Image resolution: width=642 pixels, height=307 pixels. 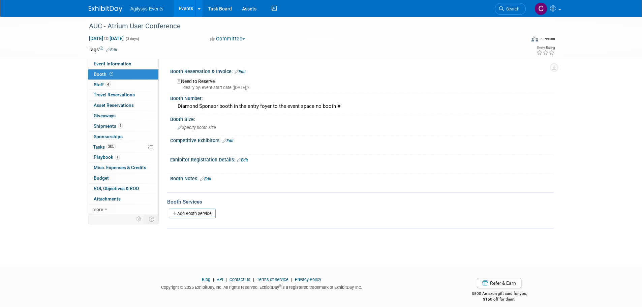 What do you see at coordinates (104, 74) in the screenshot?
I see `span: Booth` at bounding box center [104, 74].